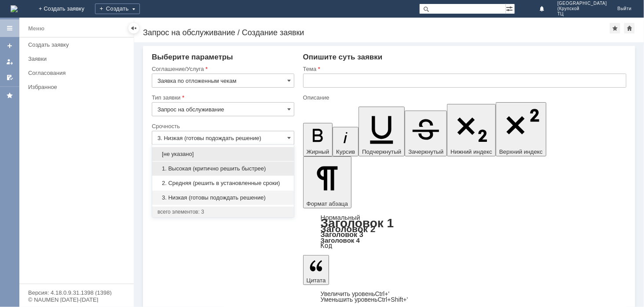 The height and width of the screenshot is (307, 644). What do you see at coordinates (79, 45) in the screenshot?
I see `div: Создать заявку` at bounding box center [79, 45].